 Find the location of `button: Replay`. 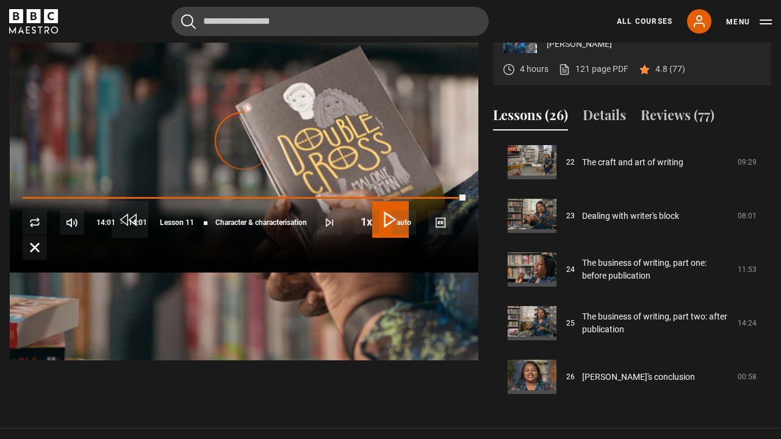

button: Replay is located at coordinates (35, 223).